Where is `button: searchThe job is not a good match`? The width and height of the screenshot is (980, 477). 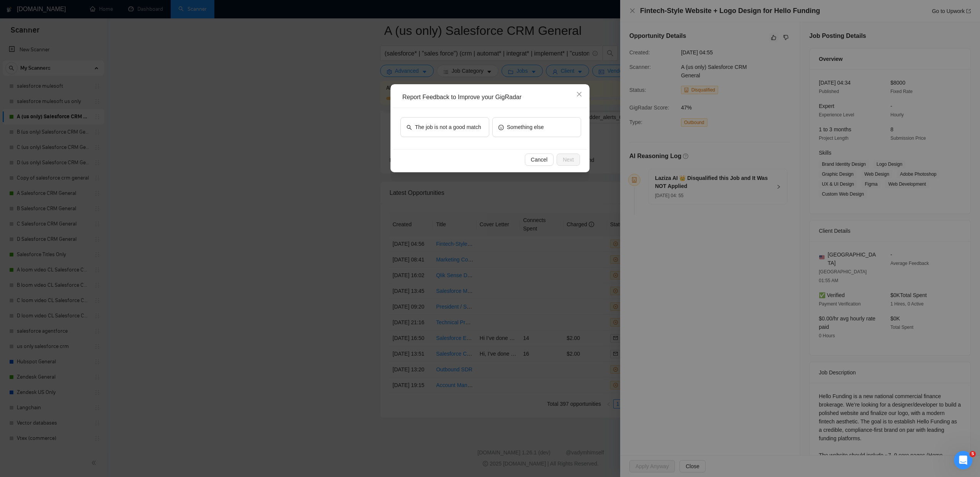
button: searchThe job is not a good match is located at coordinates (445, 127).